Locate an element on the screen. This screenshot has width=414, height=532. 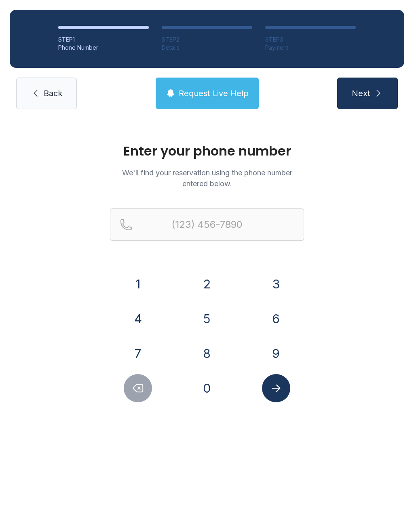
button: Submit lookup form is located at coordinates (276, 388).